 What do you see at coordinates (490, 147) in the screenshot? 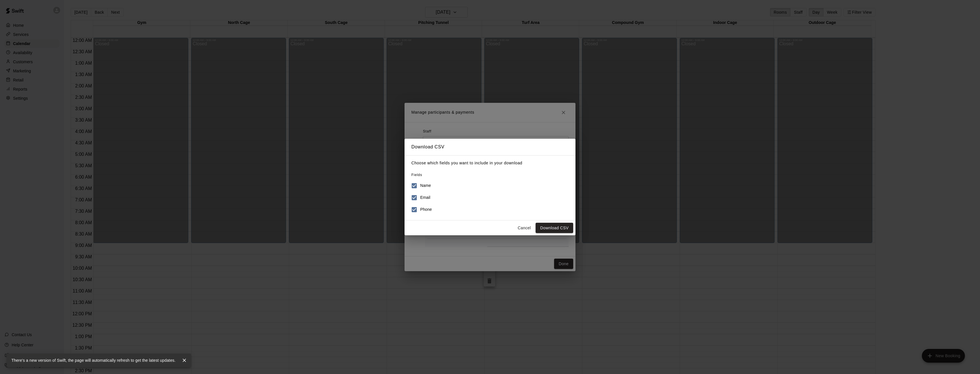
I see `h2: Download CSV` at bounding box center [490, 147].